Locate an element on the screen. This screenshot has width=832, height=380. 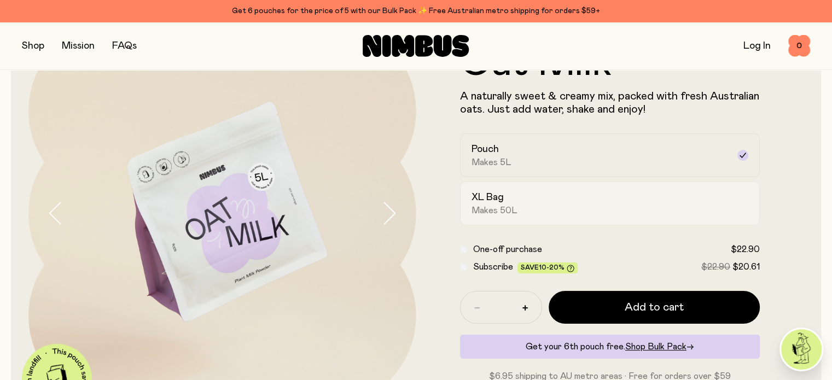
p: A naturally sweet & creamy mix, packed with fresh Australian oats. Just add water, shake and enjoy! is located at coordinates (610, 103).